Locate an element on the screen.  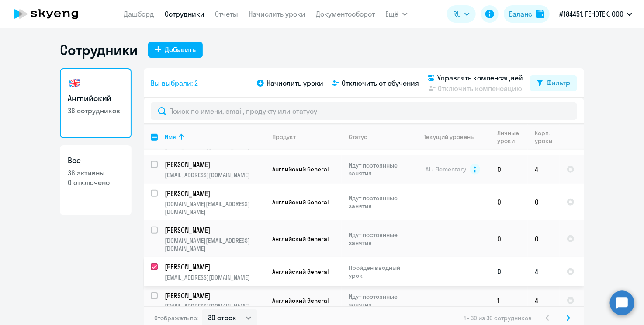
span: Управлять компенсацией is located at coordinates (480, 78).